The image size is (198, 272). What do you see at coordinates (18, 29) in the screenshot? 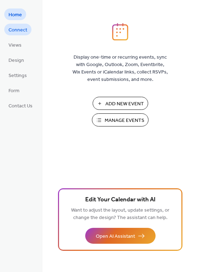
I see `a: Connect` at bounding box center [18, 29].